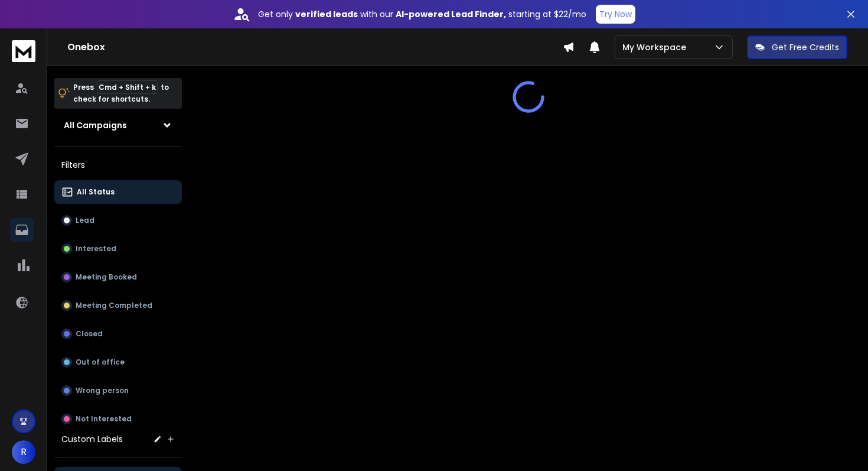  I want to click on button: Try Now, so click(615, 14).